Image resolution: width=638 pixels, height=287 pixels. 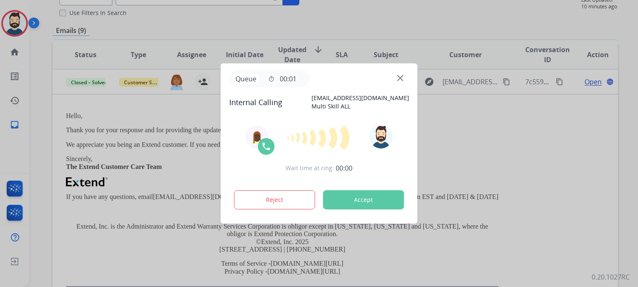 What do you see at coordinates (381, 137) in the screenshot?
I see `img: avatar` at bounding box center [381, 137].